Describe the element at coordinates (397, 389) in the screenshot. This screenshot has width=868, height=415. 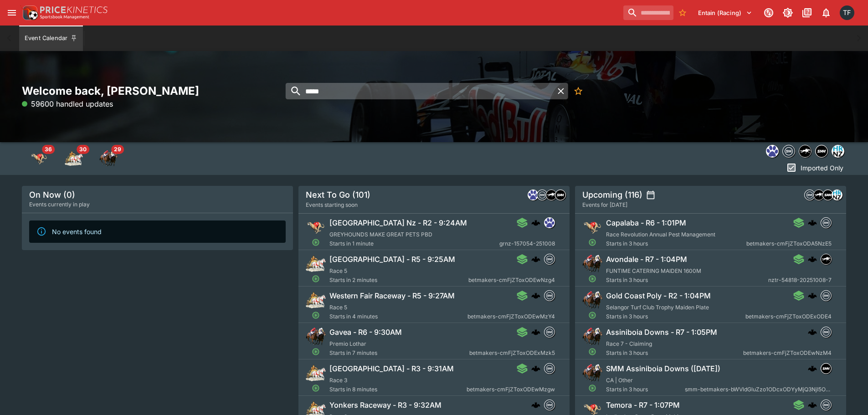
I see `span: Starts in 8 minutes` at that location.